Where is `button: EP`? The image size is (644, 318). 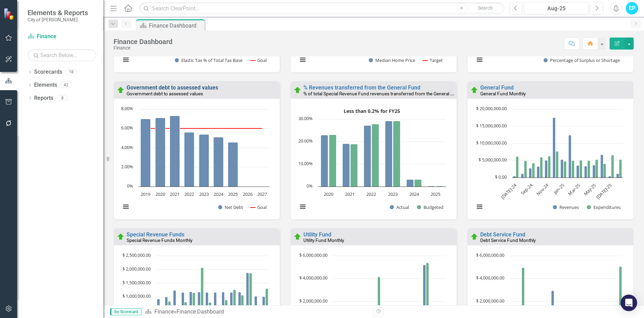
button: EP is located at coordinates (632, 8).